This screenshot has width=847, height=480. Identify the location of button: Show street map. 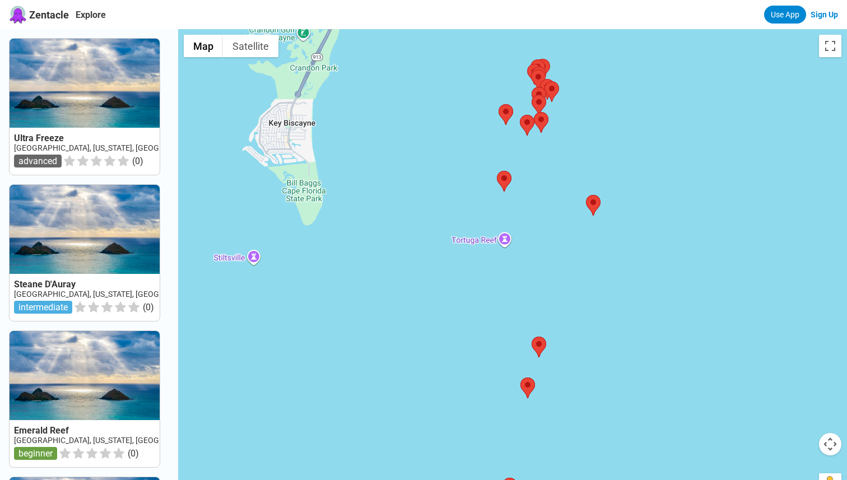
(203, 46).